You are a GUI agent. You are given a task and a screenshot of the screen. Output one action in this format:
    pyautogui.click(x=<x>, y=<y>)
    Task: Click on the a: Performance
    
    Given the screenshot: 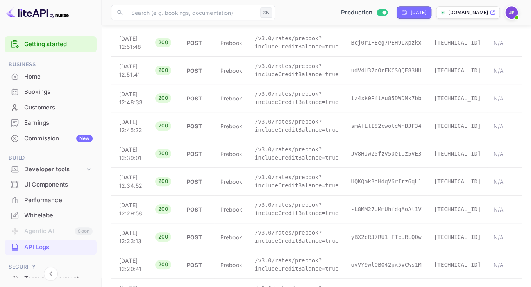 What is the action you would take?
    pyautogui.click(x=50, y=199)
    